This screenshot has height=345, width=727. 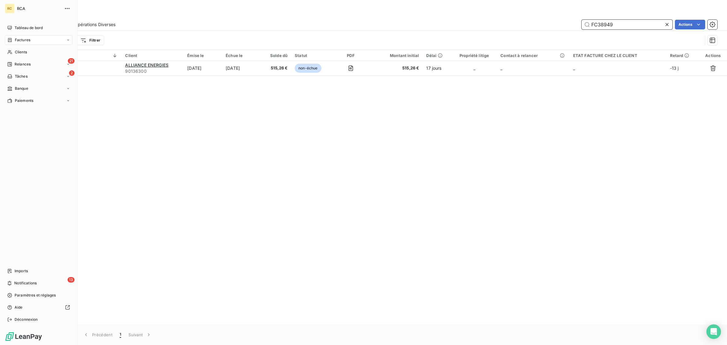 What do you see at coordinates (242, 55) in the screenshot?
I see `div: Échue le` at bounding box center [242, 55].